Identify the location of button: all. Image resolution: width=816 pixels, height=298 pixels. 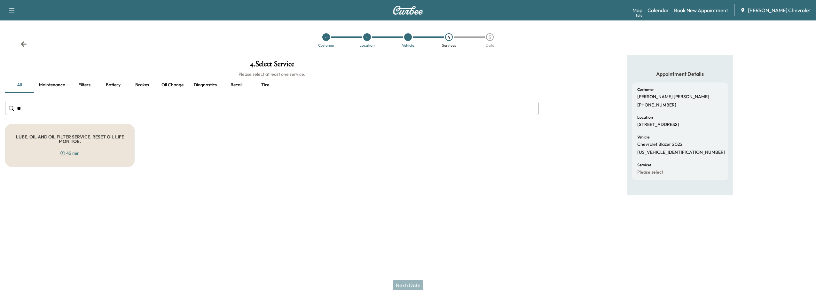
(20, 85).